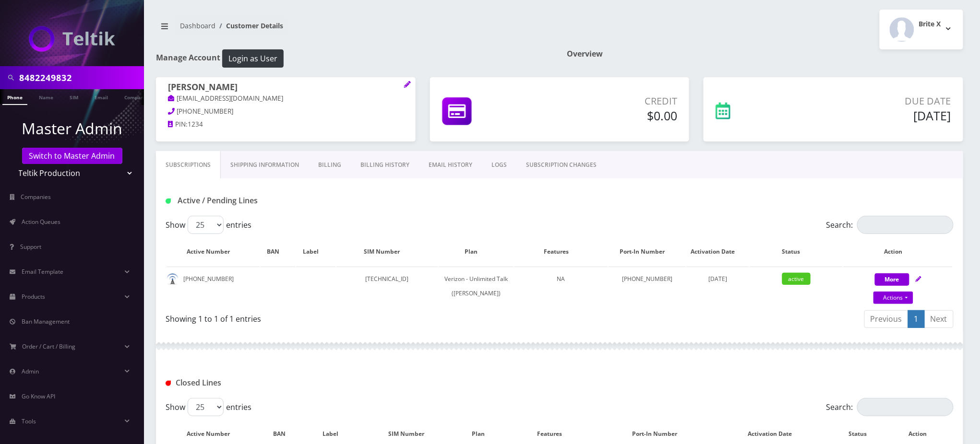 The image size is (980, 444). What do you see at coordinates (796, 252) in the screenshot?
I see `th: Status: activate to sort column ascending` at bounding box center [796, 252].